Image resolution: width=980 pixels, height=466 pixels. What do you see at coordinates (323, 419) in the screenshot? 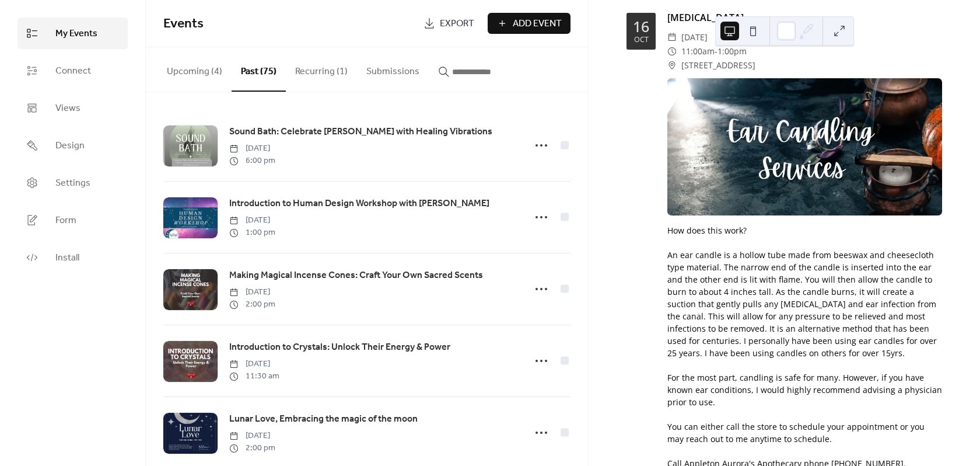
I see `a: Lunar Love, Embracing the magic of the moon` at bounding box center [323, 419].